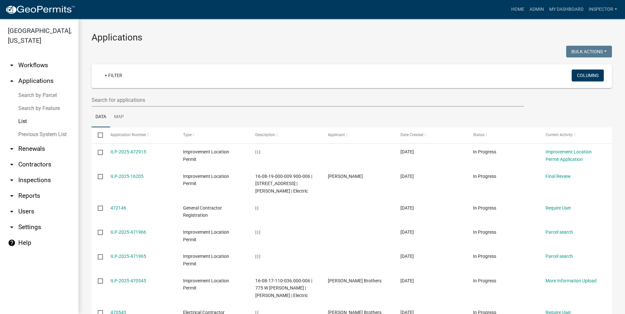 This screenshot has width=625, height=314. Describe the element at coordinates (603, 9) in the screenshot. I see `a: Inspector` at that location.